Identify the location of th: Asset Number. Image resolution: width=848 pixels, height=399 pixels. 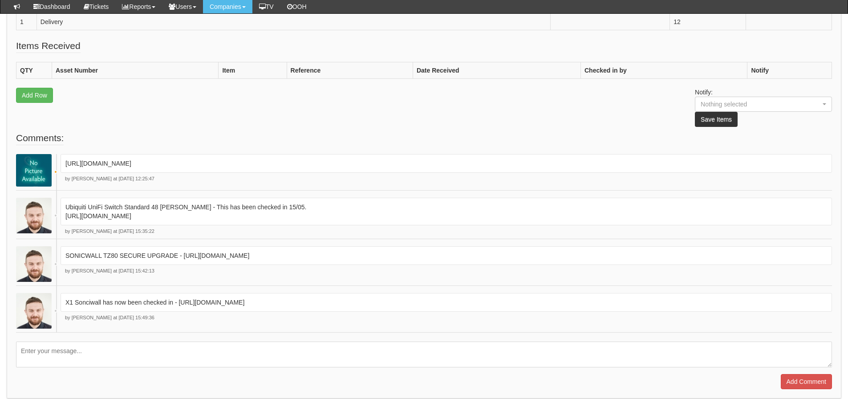
(135, 70).